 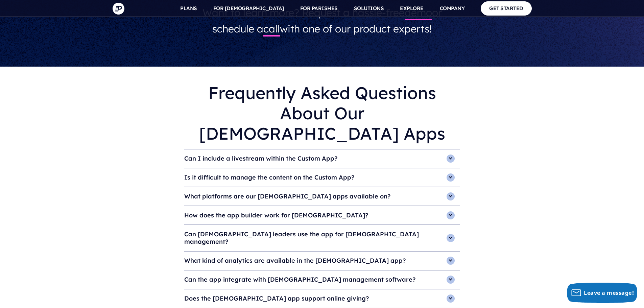 I want to click on a: call, so click(x=271, y=29).